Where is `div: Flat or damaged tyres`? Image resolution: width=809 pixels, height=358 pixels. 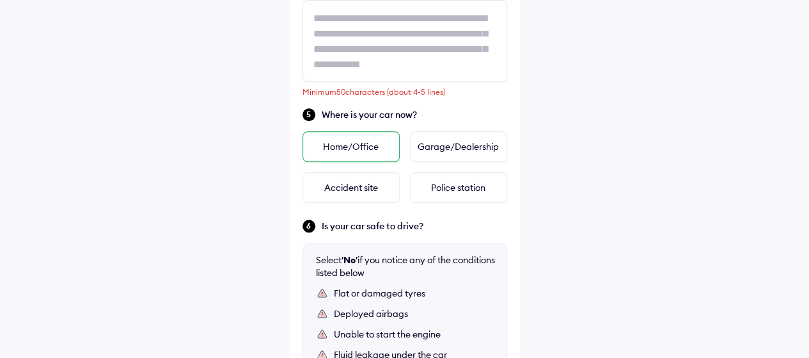
div: Flat or damaged tyres is located at coordinates (414, 293).